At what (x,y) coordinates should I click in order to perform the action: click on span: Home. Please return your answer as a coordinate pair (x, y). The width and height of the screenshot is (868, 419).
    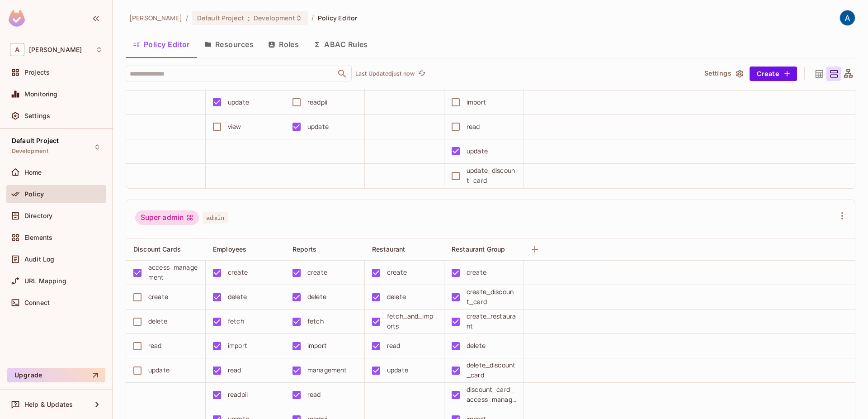
    Looking at the image, I should click on (33, 172).